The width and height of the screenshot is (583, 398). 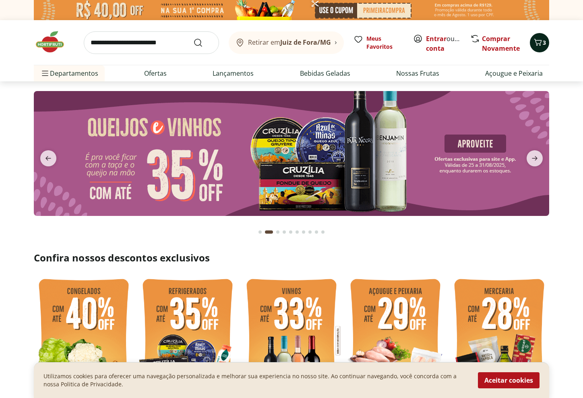 What do you see at coordinates (233, 73) in the screenshot?
I see `a: Lançamentos` at bounding box center [233, 73].